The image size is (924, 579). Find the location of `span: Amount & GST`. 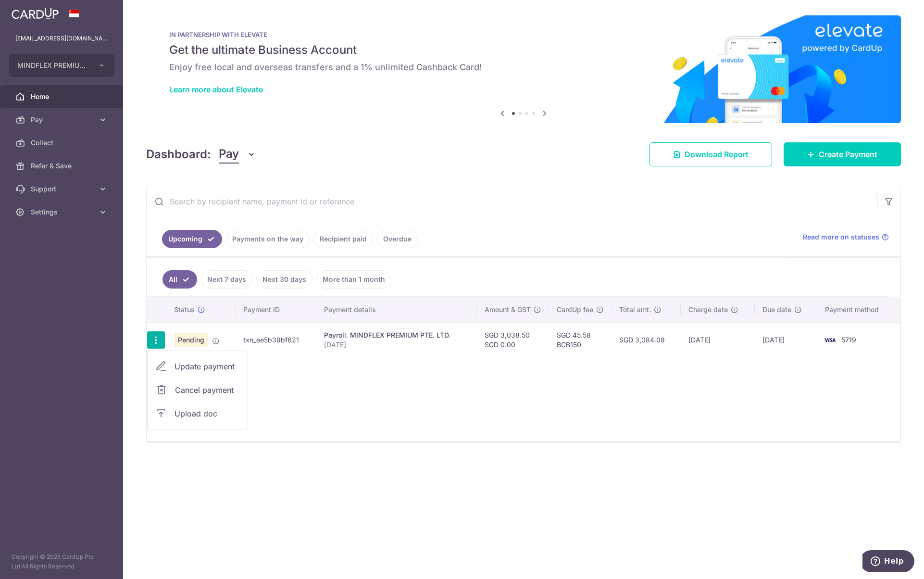

span: Amount & GST is located at coordinates (508, 310).